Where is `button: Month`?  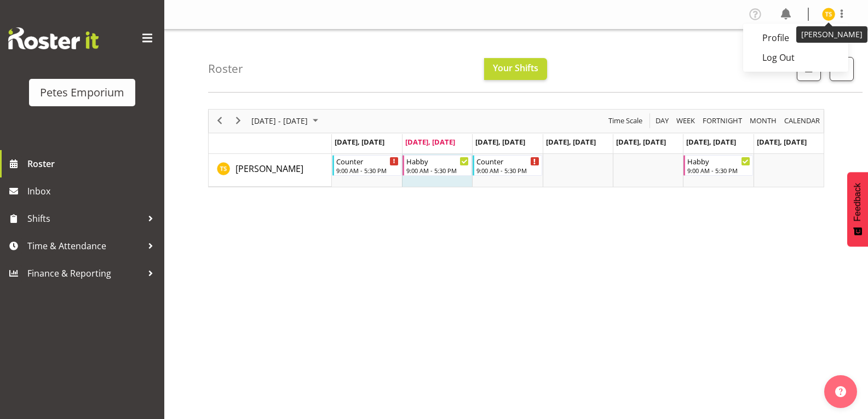 button: Month is located at coordinates (802, 120).